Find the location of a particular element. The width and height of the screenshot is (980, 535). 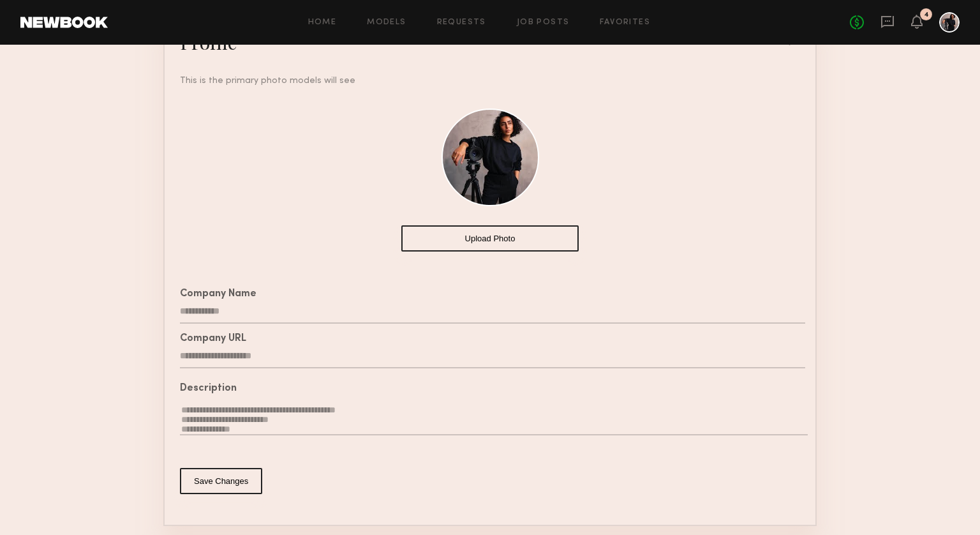

div: 4 is located at coordinates (926, 15).